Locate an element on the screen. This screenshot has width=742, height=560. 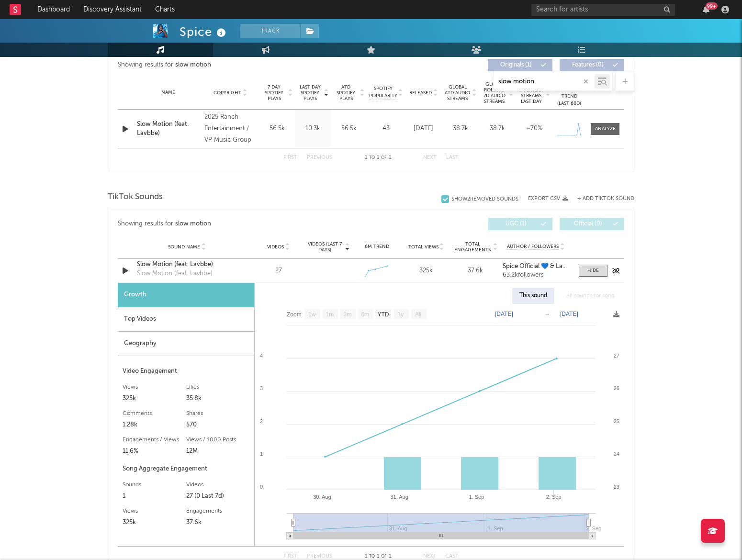
a: Spice Official 💙 & Lavbbe is located at coordinates (536, 266).